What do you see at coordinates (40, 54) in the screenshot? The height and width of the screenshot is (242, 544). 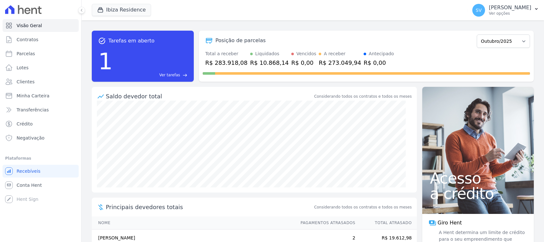 I see `a: Parcelas` at bounding box center [40, 54].